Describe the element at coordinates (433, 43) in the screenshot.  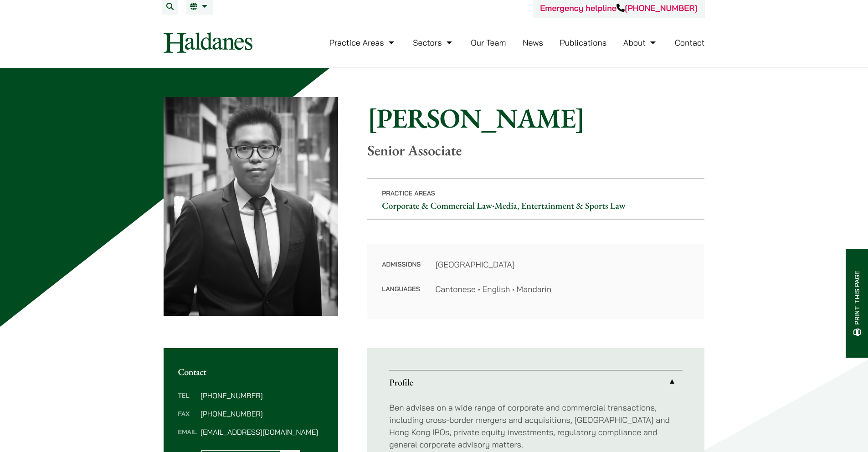
I see `a: Sectors` at that location.